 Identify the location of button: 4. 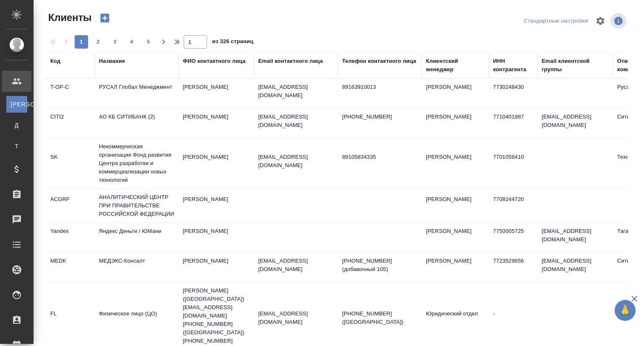
(132, 42).